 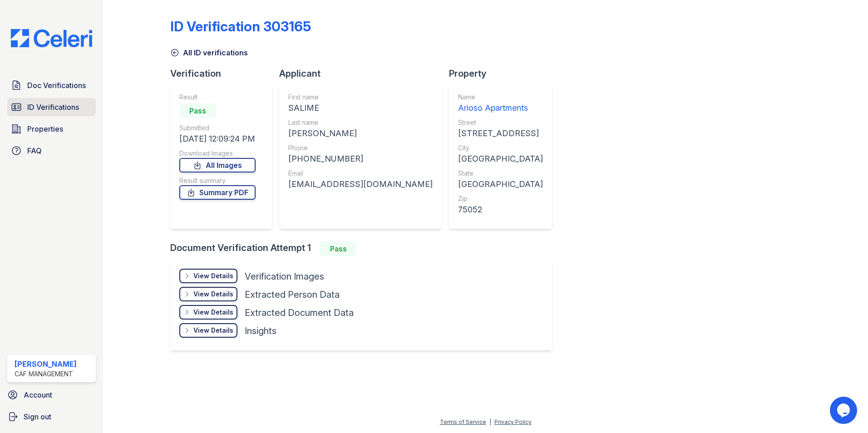 I want to click on div: Name, so click(x=500, y=97).